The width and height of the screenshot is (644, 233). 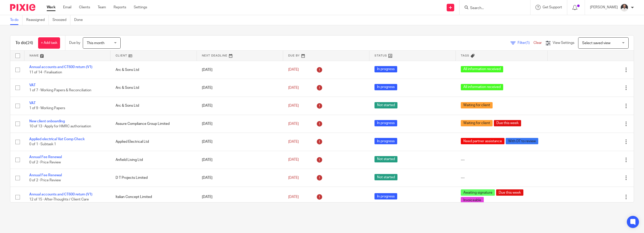 I want to click on a: Snoozed, so click(x=61, y=20).